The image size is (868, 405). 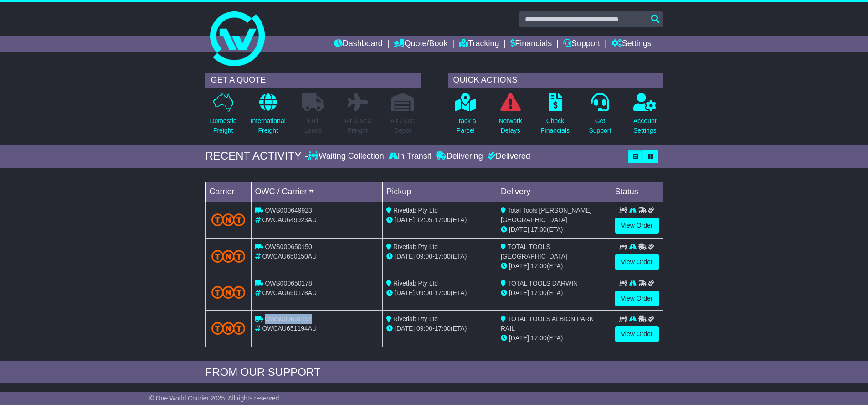 I want to click on span: OWCAU651194AU, so click(x=289, y=328).